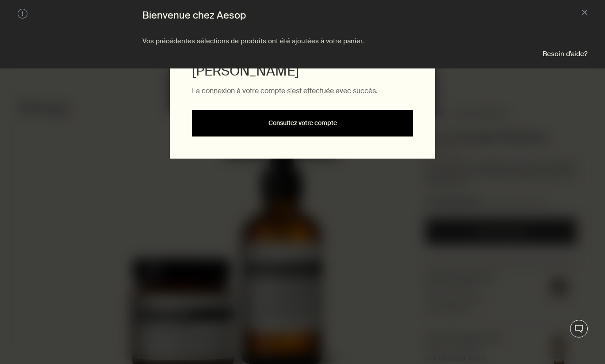 The height and width of the screenshot is (364, 605). What do you see at coordinates (585, 13) in the screenshot?
I see `button: Close Dialog Banner` at bounding box center [585, 13].